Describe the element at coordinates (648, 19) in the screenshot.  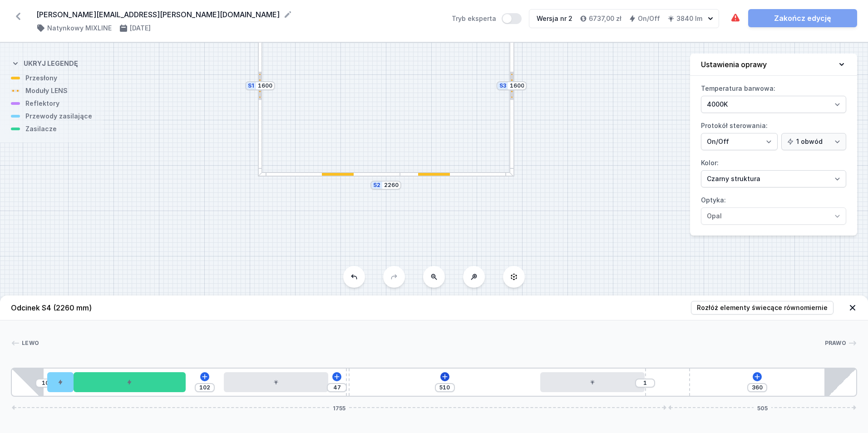
I see `h4: On/Off` at that location.